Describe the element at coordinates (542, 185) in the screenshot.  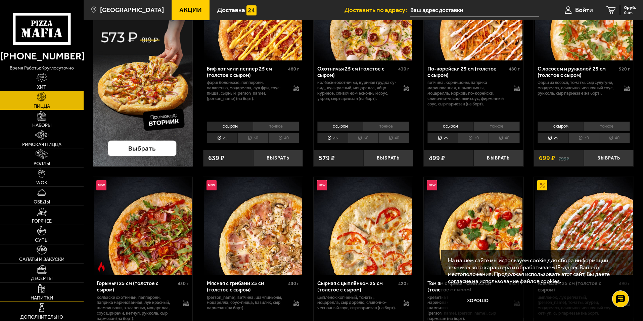
I see `img: Акционный` at that location.